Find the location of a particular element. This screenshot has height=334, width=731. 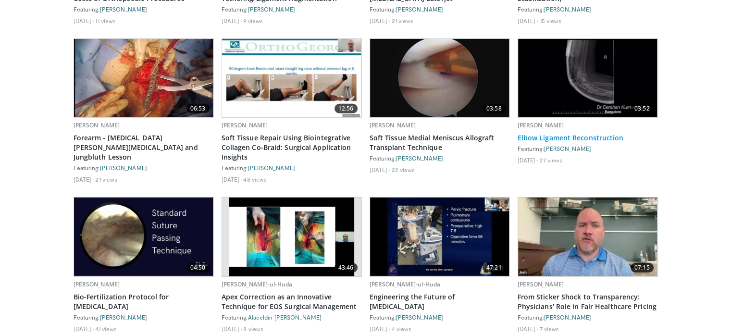

span: 06:53 is located at coordinates (198, 109).